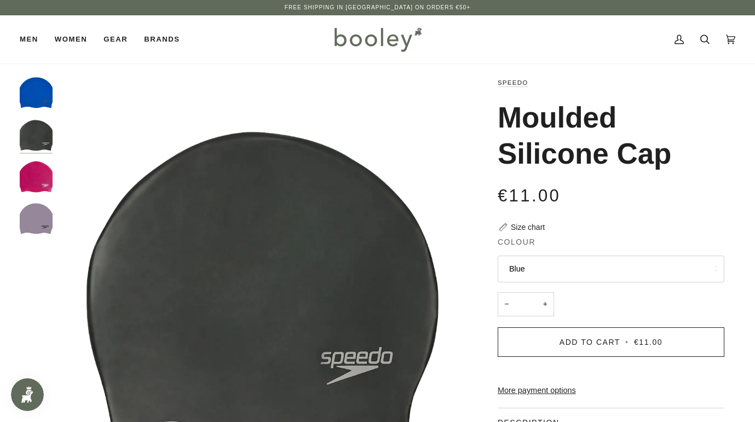 The height and width of the screenshot is (422, 755). I want to click on div: Size chart, so click(528, 227).